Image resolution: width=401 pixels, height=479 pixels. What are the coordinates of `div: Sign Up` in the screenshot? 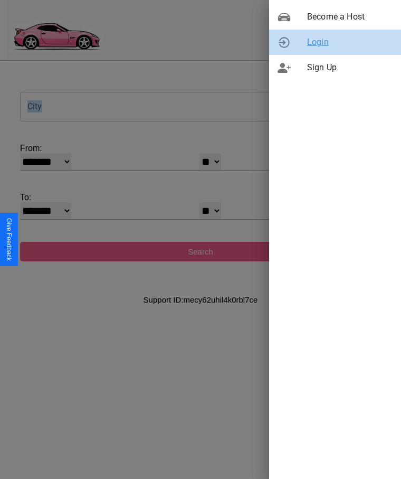 It's located at (335, 68).